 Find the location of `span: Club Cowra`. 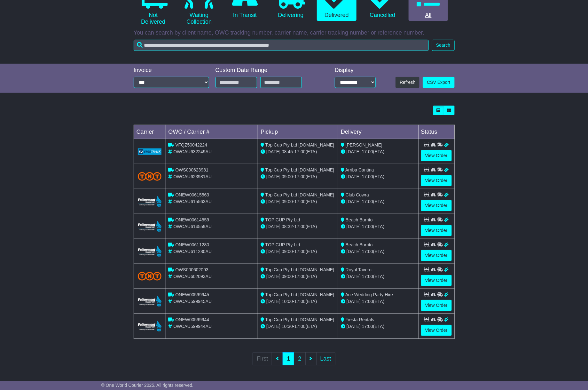

span: Club Cowra is located at coordinates (357, 195).